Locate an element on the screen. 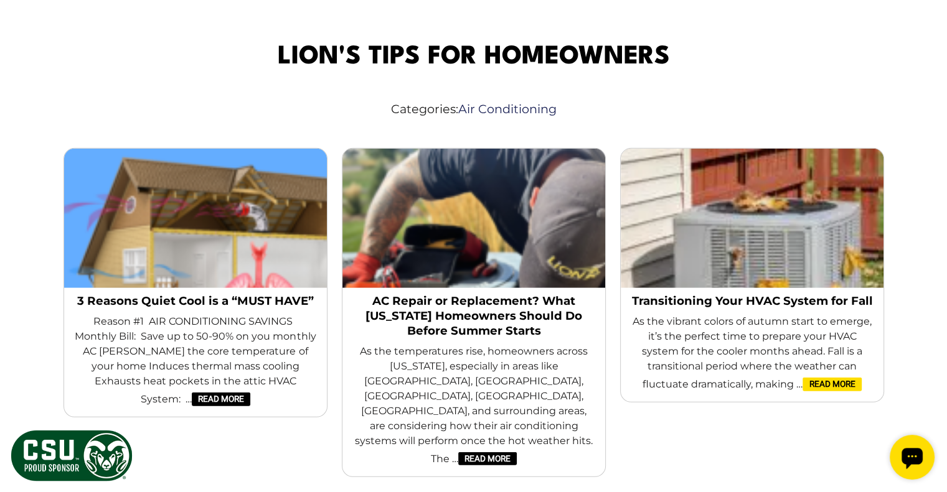  span: Reason #1 AIR CONDITIONING SAVINGS Monthly Bill: Save up to 50-90% on you monthly AC [PERSON_NAME... is located at coordinates (195, 360).